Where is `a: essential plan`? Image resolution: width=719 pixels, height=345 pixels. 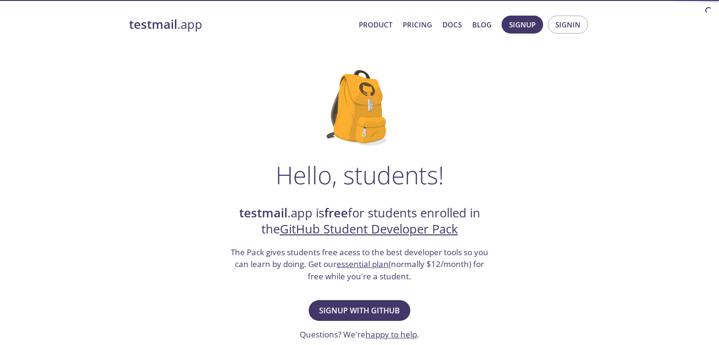
a: essential plan is located at coordinates (363, 264).